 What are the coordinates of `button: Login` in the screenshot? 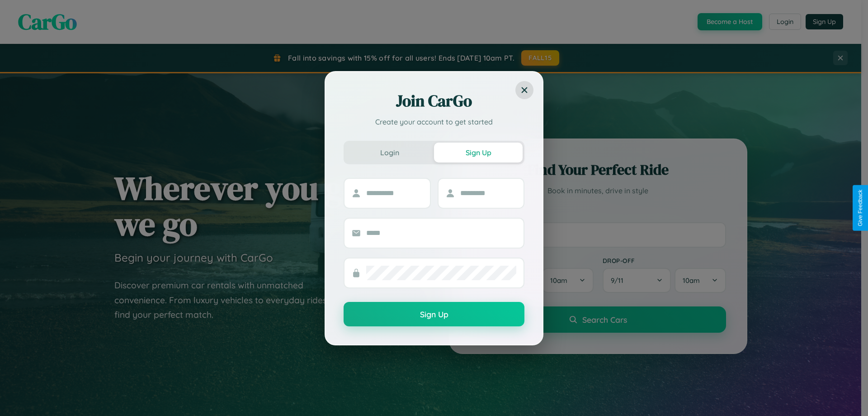 It's located at (390, 152).